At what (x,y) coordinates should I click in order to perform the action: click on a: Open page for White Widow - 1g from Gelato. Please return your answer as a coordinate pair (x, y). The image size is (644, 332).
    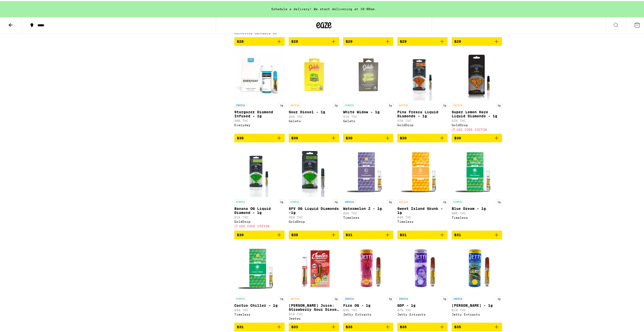
    Looking at the image, I should click on (368, 91).